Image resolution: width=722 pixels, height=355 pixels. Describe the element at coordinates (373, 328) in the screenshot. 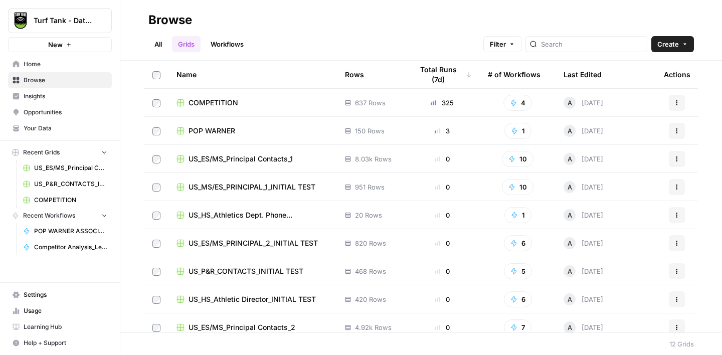

I see `span: 4.92k Rows` at that location.